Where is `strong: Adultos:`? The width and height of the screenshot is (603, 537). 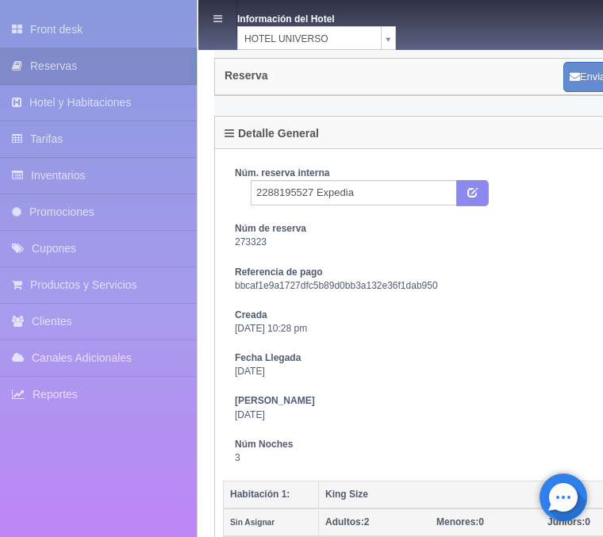 strong: Adultos: is located at coordinates (344, 522).